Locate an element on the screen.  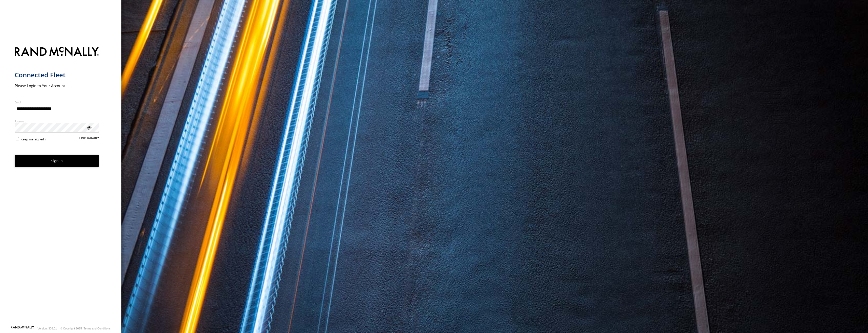
a: Forgot password? is located at coordinates (89, 138).